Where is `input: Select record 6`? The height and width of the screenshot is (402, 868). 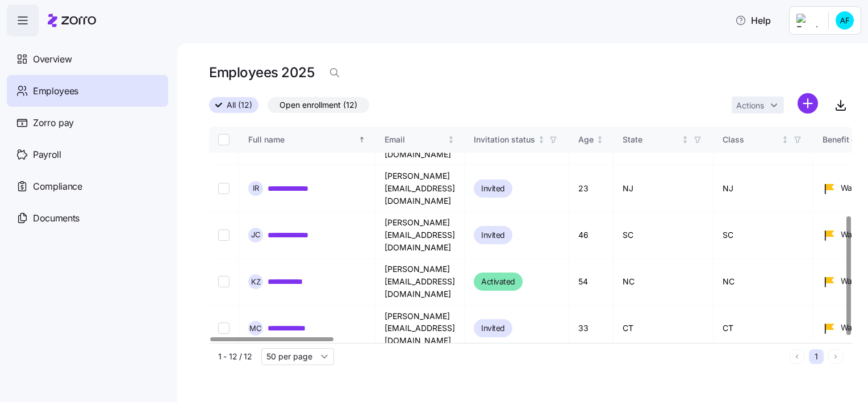 input: Select record 6 is located at coordinates (223, 235).